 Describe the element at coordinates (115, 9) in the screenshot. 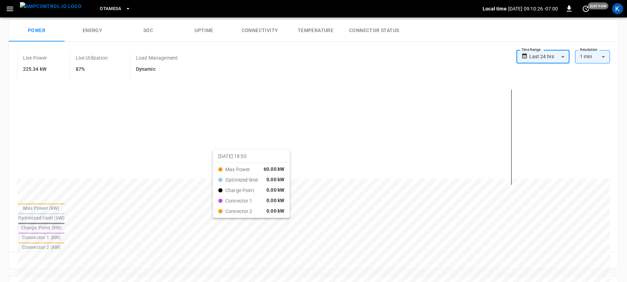

I see `button: OtaMesa` at that location.